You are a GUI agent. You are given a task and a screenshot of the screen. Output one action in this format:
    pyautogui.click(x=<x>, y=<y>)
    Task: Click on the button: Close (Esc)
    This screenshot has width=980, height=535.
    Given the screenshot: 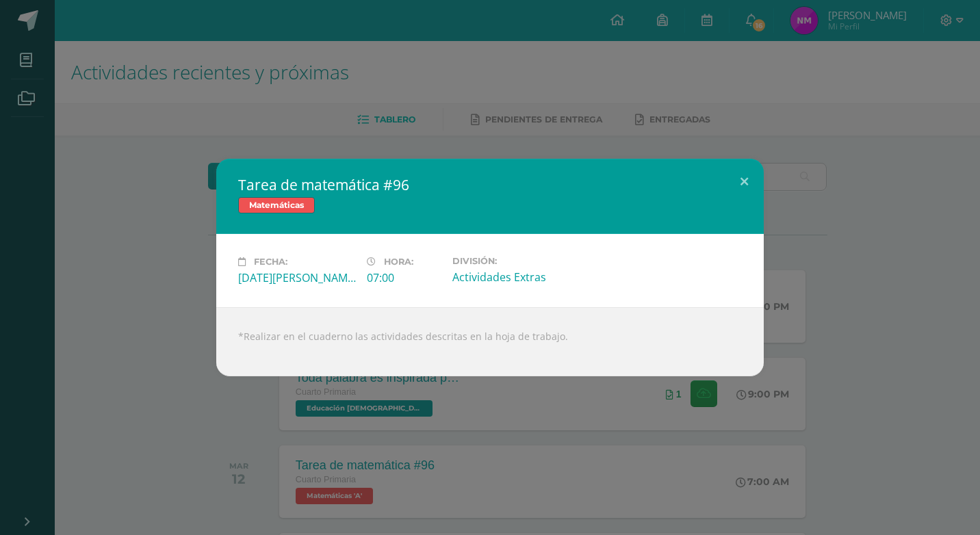 What is the action you would take?
    pyautogui.click(x=744, y=182)
    